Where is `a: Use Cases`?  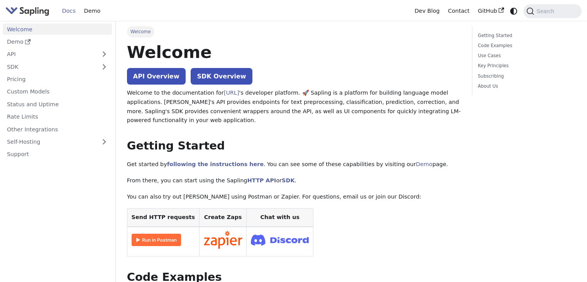
a: Use Cases is located at coordinates (526, 56).